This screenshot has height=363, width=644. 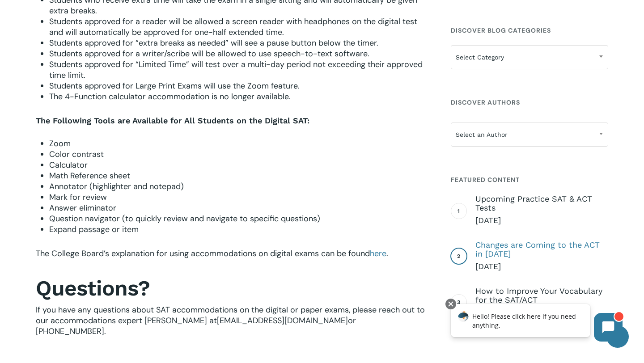 I want to click on span: here, so click(x=378, y=254).